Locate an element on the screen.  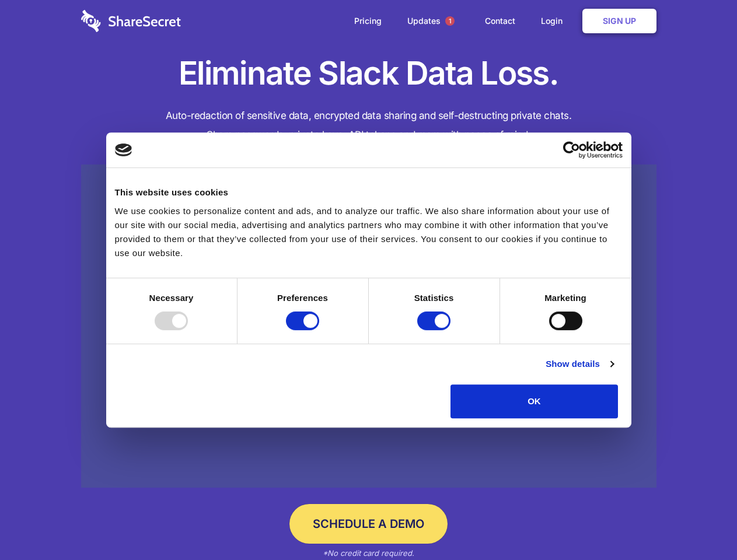
img: logo-wordmark-white-trans-d4663122ce5f474addd5e946df7df03e33cb6a1c49d2221995e7729f52c070b2.svg is located at coordinates (130, 21).